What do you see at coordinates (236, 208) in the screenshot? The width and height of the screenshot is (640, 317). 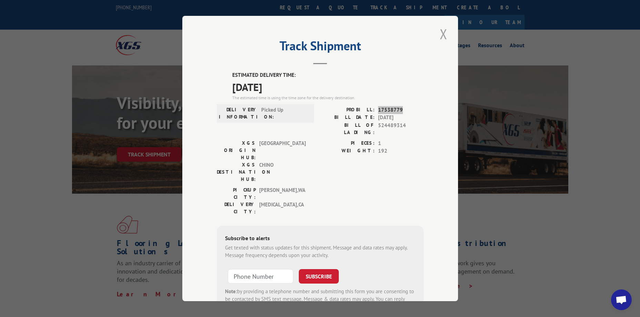 I see `label: DELIVERY CITY:` at bounding box center [236, 208].